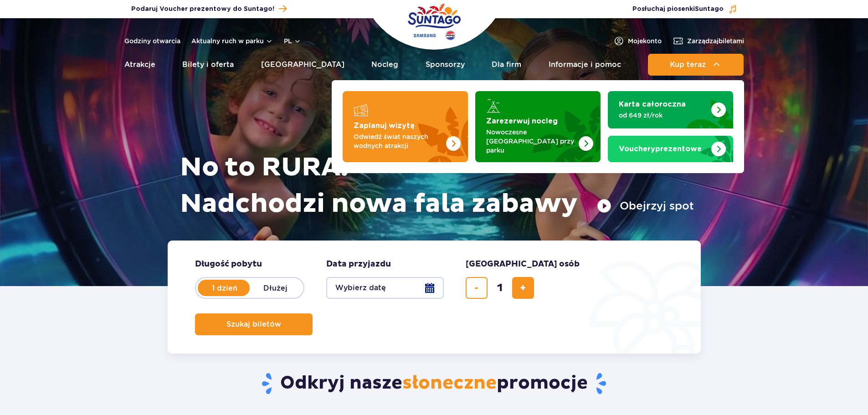 The height and width of the screenshot is (415, 868). What do you see at coordinates (708, 41) in the screenshot?
I see `a: Zarządzajbiletami` at bounding box center [708, 41].